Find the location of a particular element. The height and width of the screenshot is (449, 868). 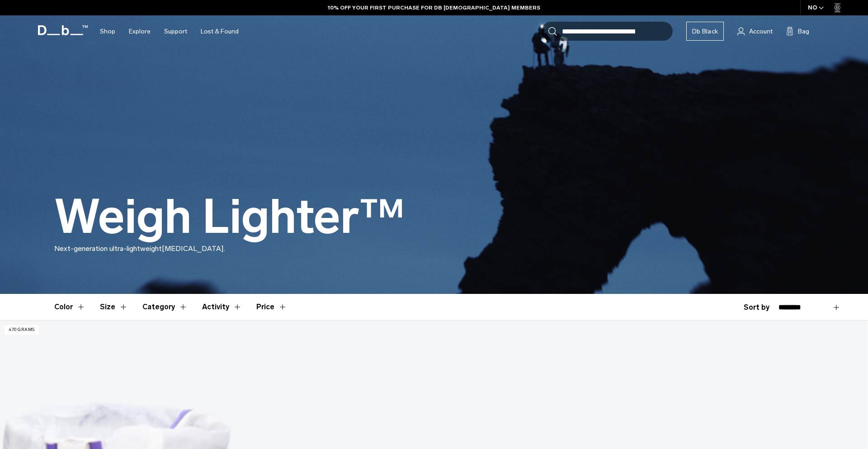

span: Next-generation ultra-lightweight is located at coordinates (108, 249).